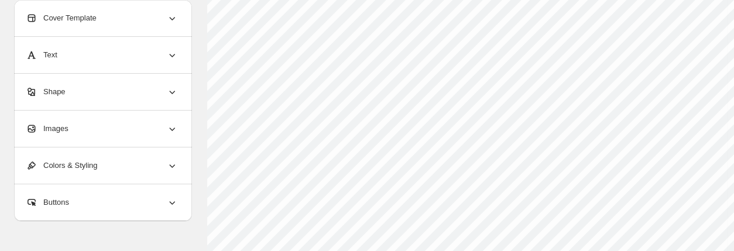 The width and height of the screenshot is (734, 251). I want to click on span: Cover Template, so click(61, 18).